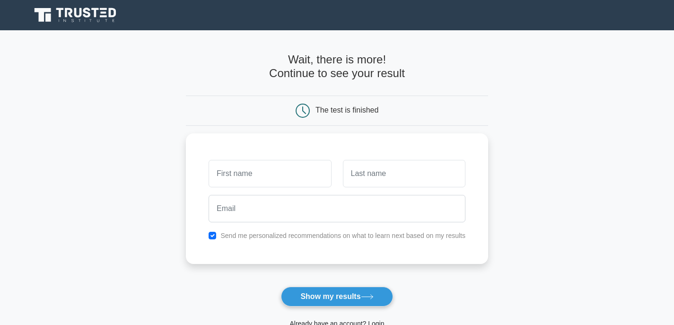  What do you see at coordinates (337, 209) in the screenshot?
I see `input: Email` at bounding box center [337, 209].